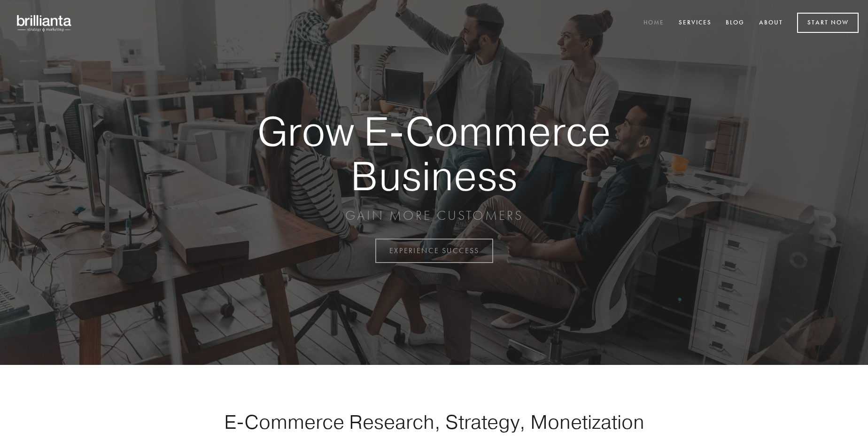  Describe the element at coordinates (434, 153) in the screenshot. I see `strong: Grow E-Commerce Business` at that location.